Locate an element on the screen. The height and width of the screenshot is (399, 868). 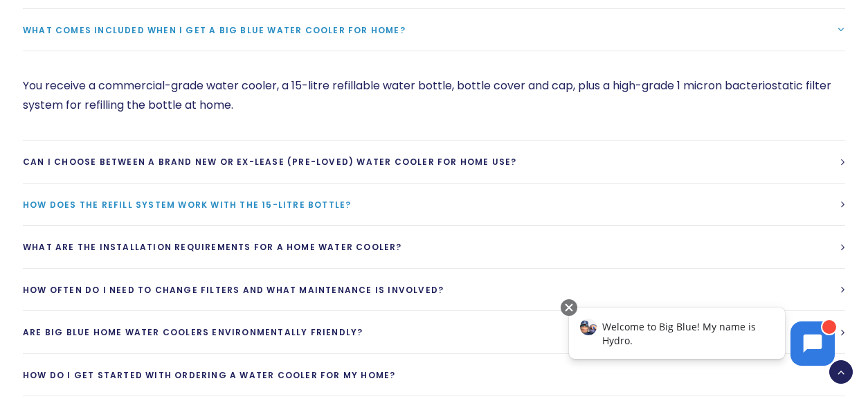
span: What comes included when I get a Big Blue water cooler for home? is located at coordinates (214, 30).